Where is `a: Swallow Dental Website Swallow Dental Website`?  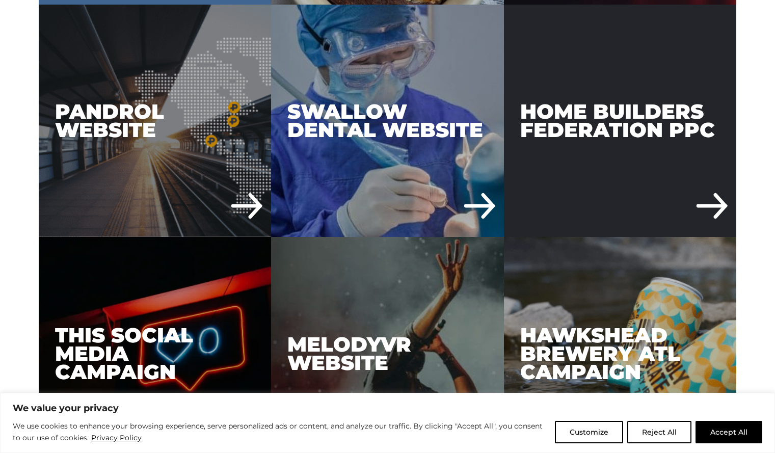
a: Swallow Dental Website Swallow Dental Website is located at coordinates (387, 121).